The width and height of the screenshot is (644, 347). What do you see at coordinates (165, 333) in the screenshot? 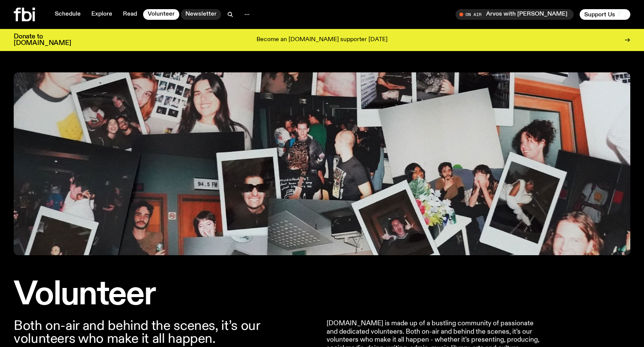
I see `p: Both on-air and behind the scenes, it’s our volunteers who make it all happen.` at bounding box center [165, 333].